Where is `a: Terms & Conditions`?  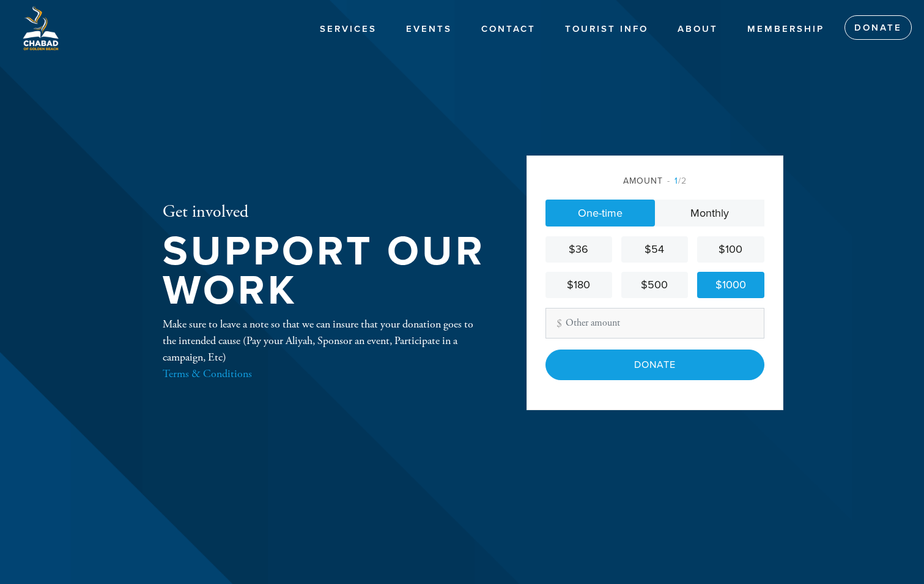 a: Terms & Conditions is located at coordinates (207, 373).